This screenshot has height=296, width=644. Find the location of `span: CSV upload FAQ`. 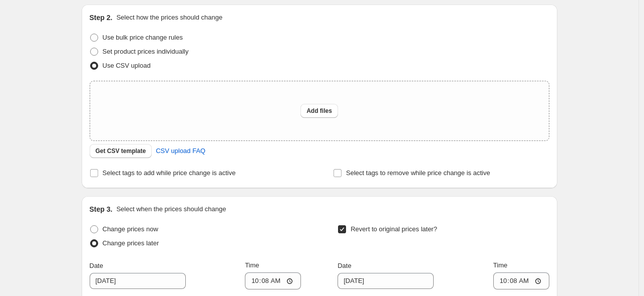

span: CSV upload FAQ is located at coordinates (180, 151).